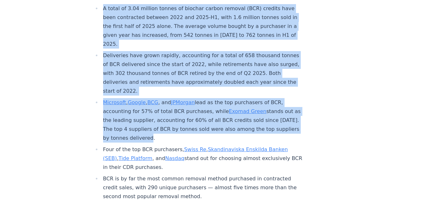  I want to click on li: Deliveries have grown rapidly, accounting for a total of 658 thousand tonnes of BCR delivered sin..., so click(202, 73).